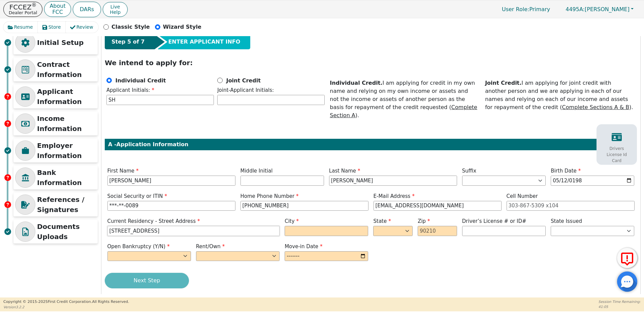 The image size is (644, 312). Describe the element at coordinates (211, 246) in the screenshot. I see `span: Rent/Own` at that location.